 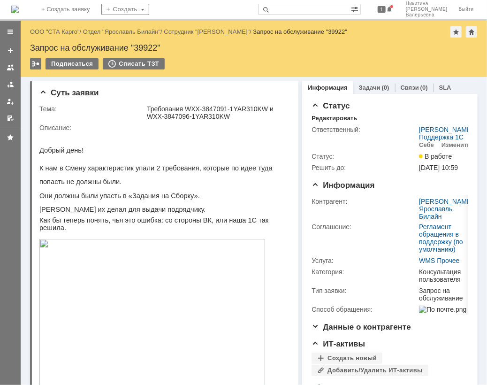 I want to click on a: Заявки в моей ответственности, so click(x=10, y=84).